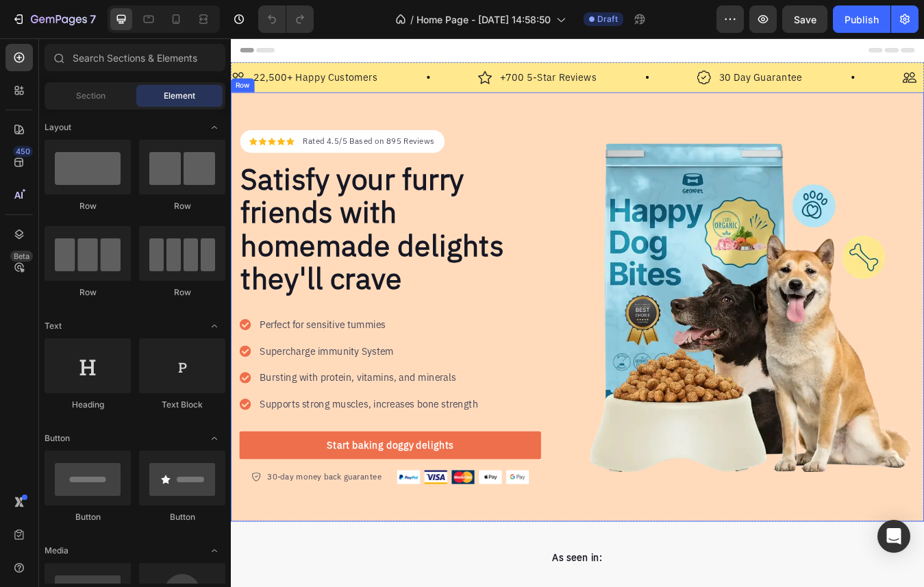 This screenshot has width=924, height=587. Describe the element at coordinates (286, 19) in the screenshot. I see `div: Undo/Redo` at that location.